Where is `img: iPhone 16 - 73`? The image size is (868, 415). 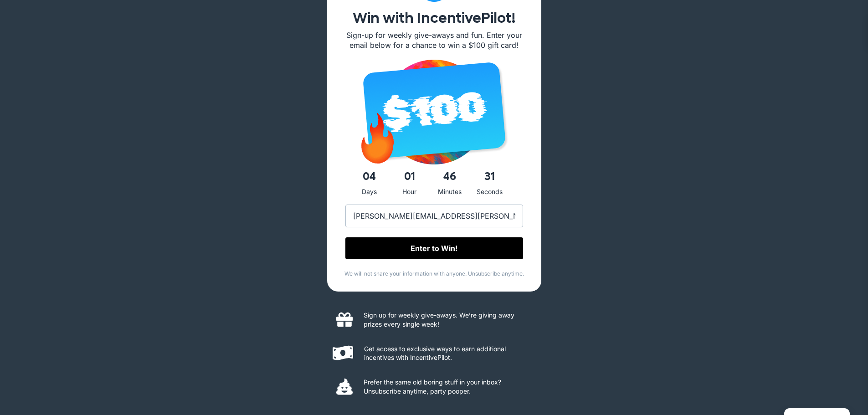 img: iPhone 16 - 73 is located at coordinates (434, 112).